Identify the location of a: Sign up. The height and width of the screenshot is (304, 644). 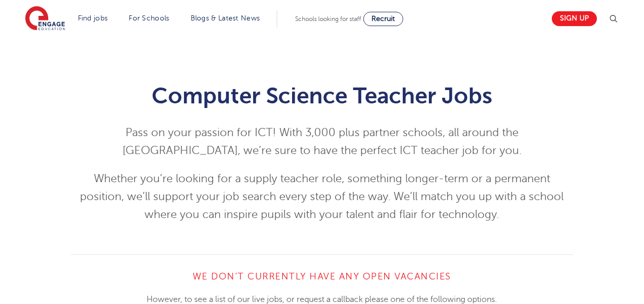
(575, 19).